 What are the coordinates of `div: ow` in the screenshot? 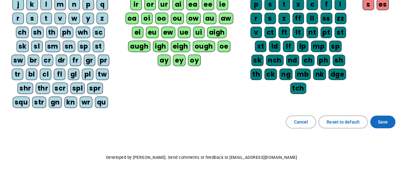 It's located at (193, 18).